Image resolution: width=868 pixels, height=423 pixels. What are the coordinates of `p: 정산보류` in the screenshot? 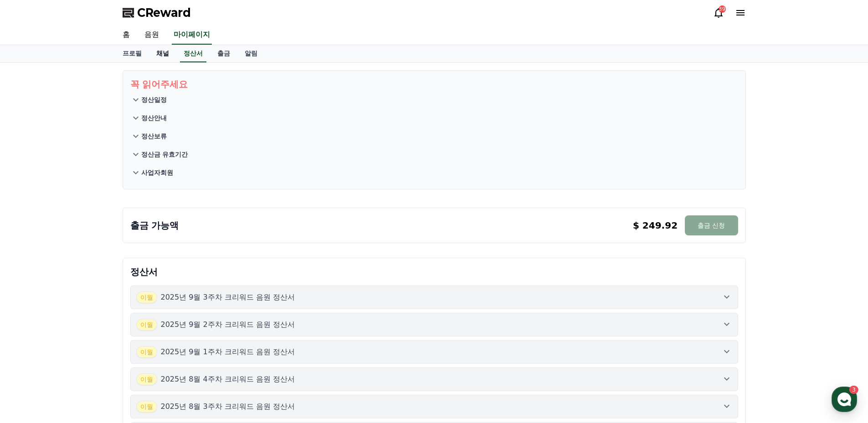 It's located at (154, 136).